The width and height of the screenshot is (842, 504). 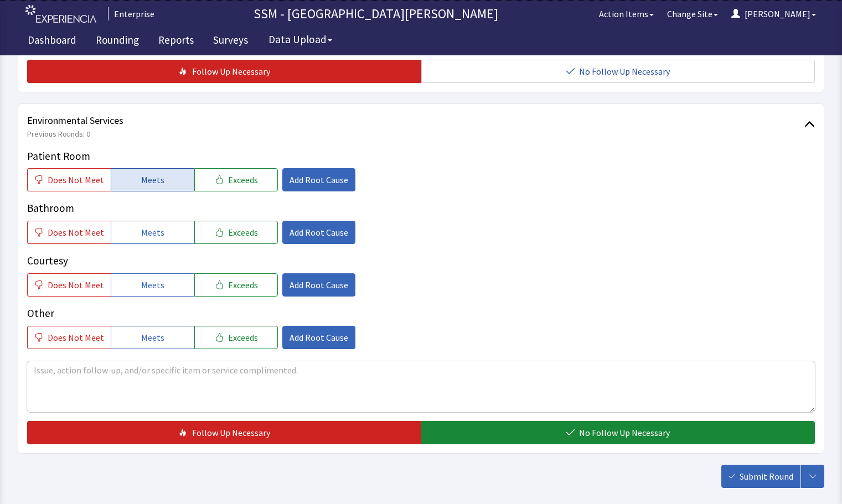 I want to click on img: experiencia_logo.png, so click(x=61, y=14).